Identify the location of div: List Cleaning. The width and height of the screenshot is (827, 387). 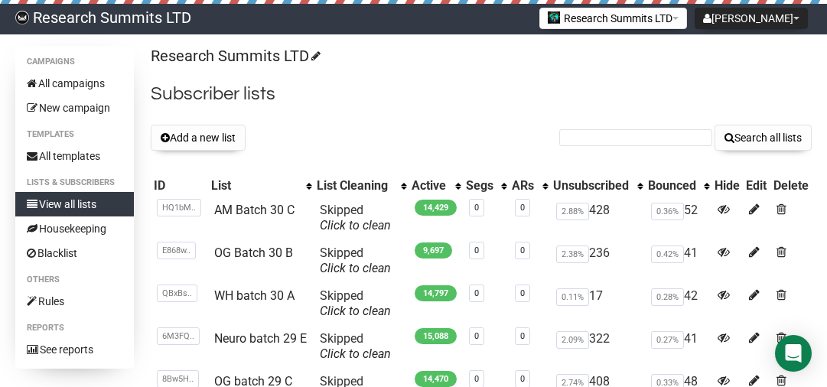
(355, 186).